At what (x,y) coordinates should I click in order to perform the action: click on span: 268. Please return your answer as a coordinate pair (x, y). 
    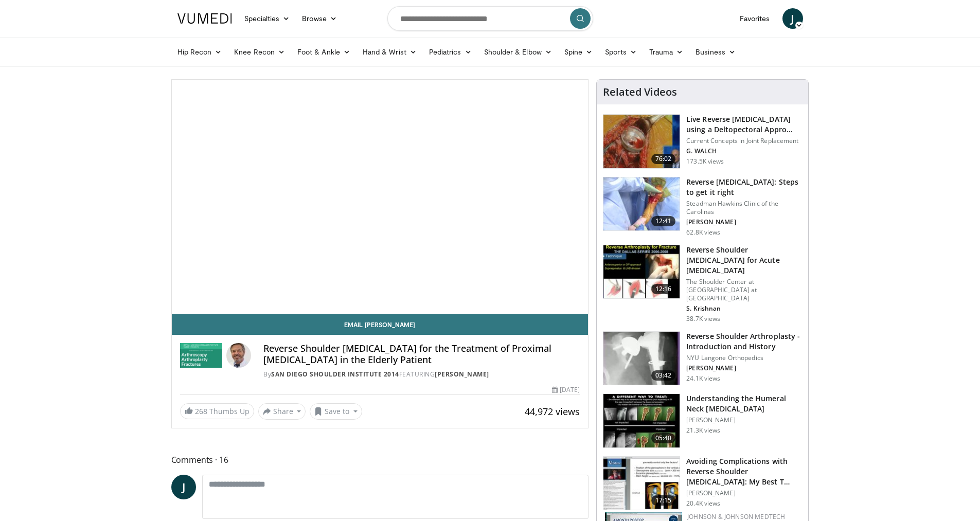
    Looking at the image, I should click on (202, 411).